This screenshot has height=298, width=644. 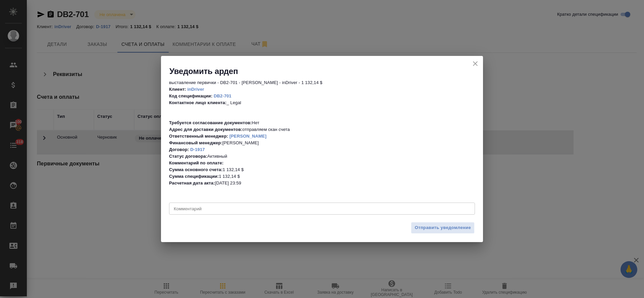 I want to click on b: Финансовый менеджер:, so click(x=195, y=143).